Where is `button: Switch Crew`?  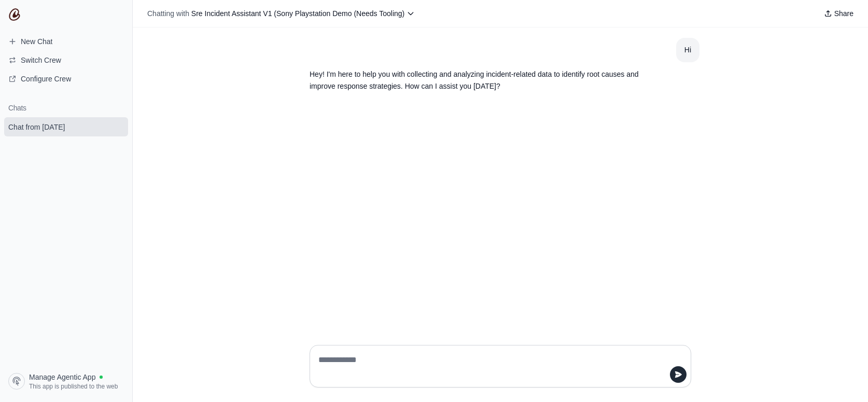 button: Switch Crew is located at coordinates (66, 60).